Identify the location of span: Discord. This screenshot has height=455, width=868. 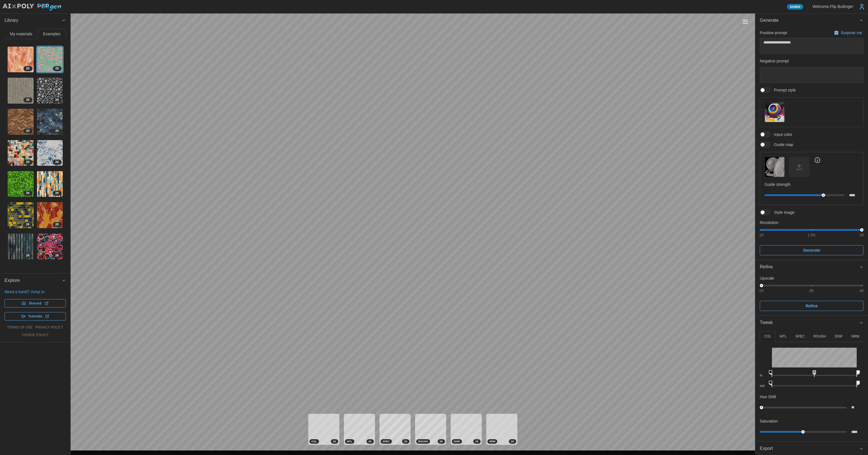
(35, 304).